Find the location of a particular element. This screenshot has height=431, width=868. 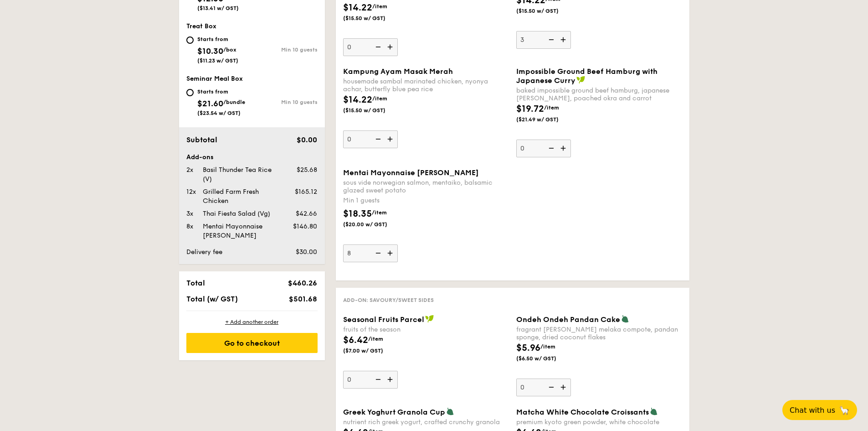

span: ($7.00 w/ GST) is located at coordinates (374, 350).